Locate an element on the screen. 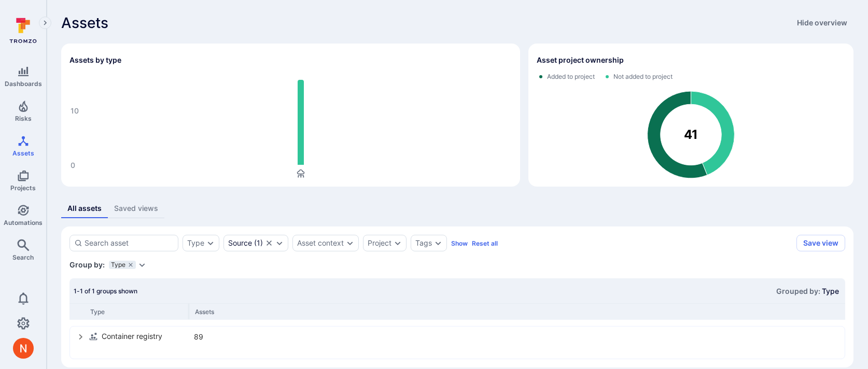 This screenshot has width=868, height=369. div: Asset context is located at coordinates (320, 243).